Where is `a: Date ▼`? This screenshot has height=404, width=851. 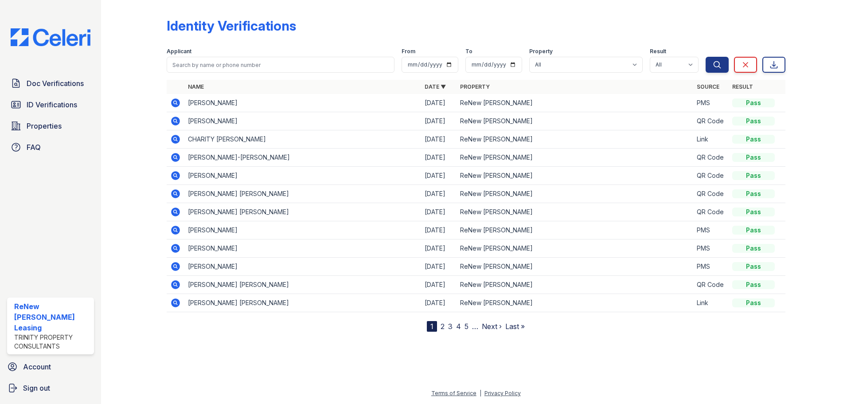 a: Date ▼ is located at coordinates (435, 86).